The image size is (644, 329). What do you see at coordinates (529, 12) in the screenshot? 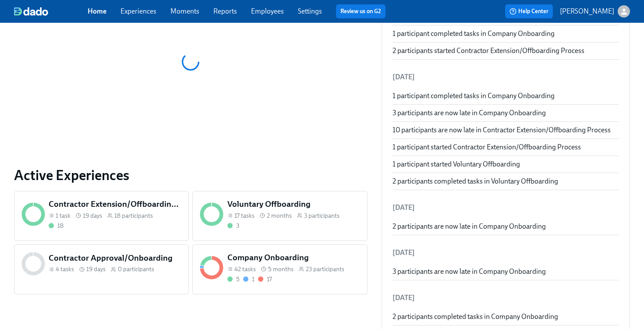
I see `button: Help Center` at bounding box center [529, 12].